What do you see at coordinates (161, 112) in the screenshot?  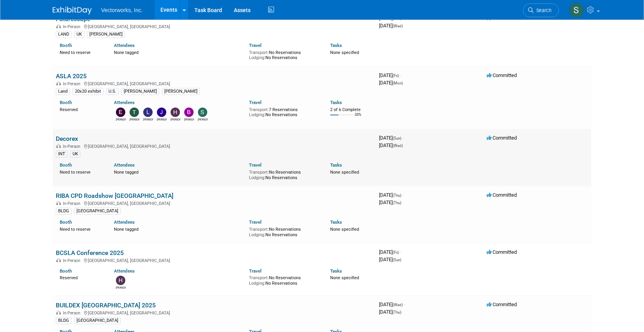 I see `img: Jennifer Niziolek` at bounding box center [161, 112].